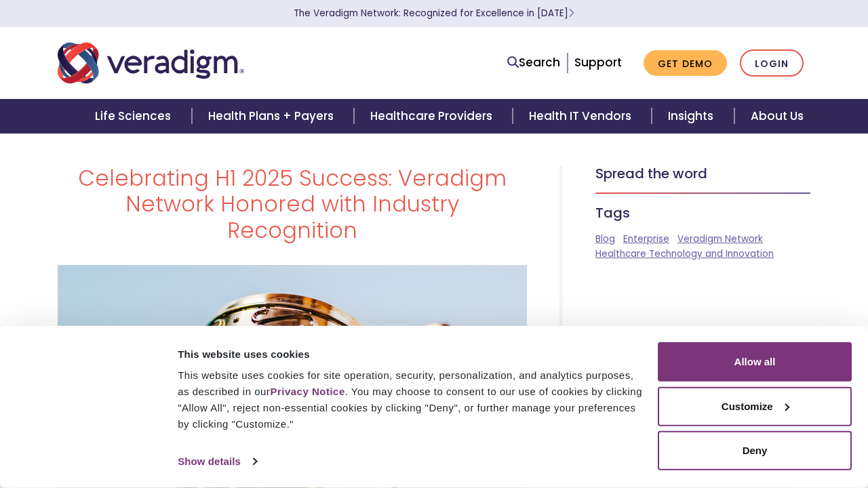 This screenshot has width=868, height=488. What do you see at coordinates (293, 204) in the screenshot?
I see `h1: Celebrating H1 2025 Success: Veradigm Network Honored with Industry Recognition` at bounding box center [293, 204].